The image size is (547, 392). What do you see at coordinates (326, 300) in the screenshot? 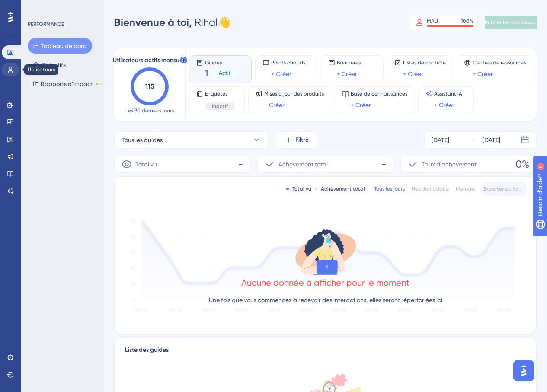
I see `font: Une fois que vous commencez à recevoir des interactions, elles seront répertoriées ici` at bounding box center [326, 300].